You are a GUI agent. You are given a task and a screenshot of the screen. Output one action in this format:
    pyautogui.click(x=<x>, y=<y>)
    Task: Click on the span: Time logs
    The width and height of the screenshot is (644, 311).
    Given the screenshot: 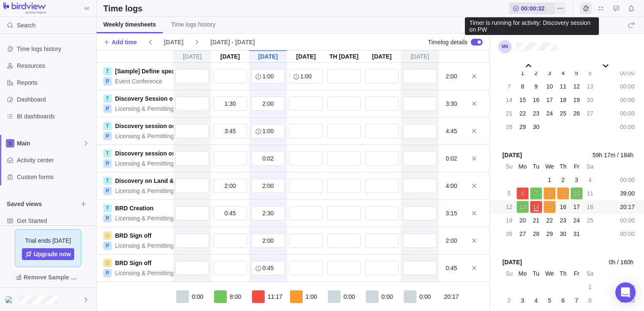 What is the action you would take?
    pyautogui.click(x=586, y=8)
    